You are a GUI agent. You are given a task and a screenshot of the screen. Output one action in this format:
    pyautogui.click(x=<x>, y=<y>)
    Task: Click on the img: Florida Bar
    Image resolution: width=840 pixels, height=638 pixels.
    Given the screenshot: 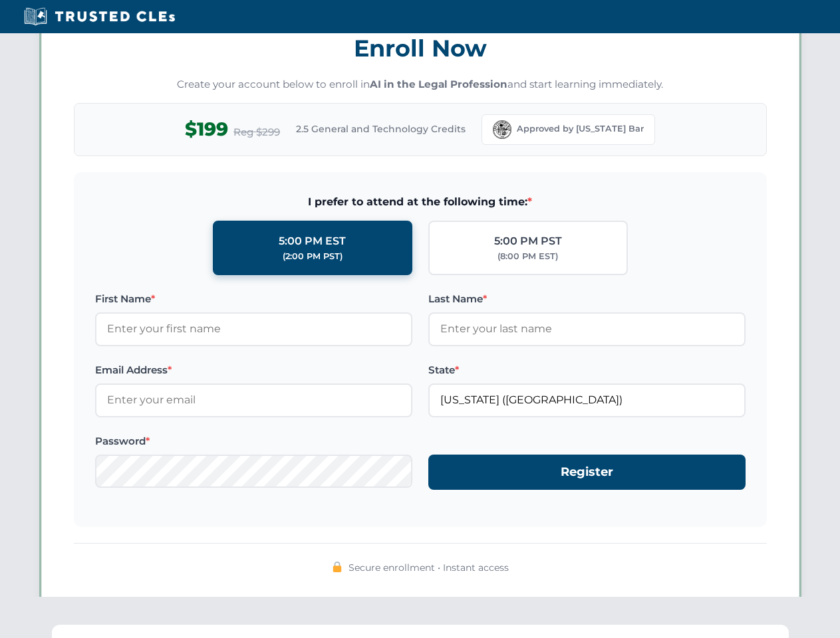 What is the action you would take?
    pyautogui.click(x=503, y=129)
    